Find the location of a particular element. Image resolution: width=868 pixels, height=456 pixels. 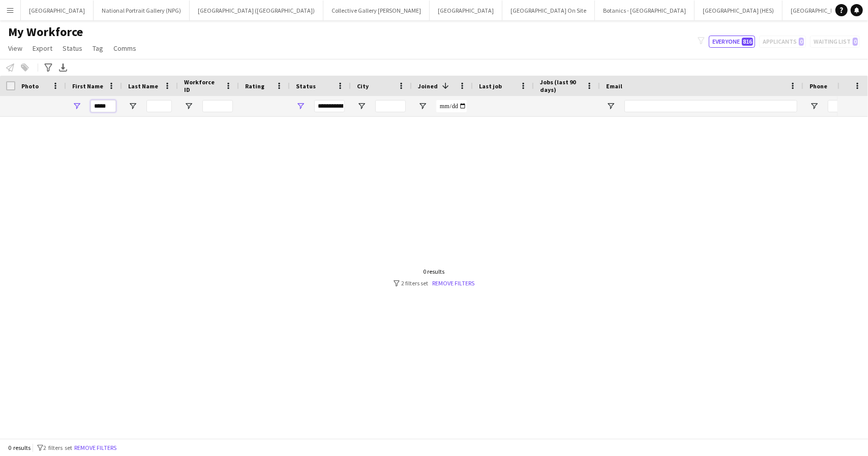

span: Photo is located at coordinates (30, 86).